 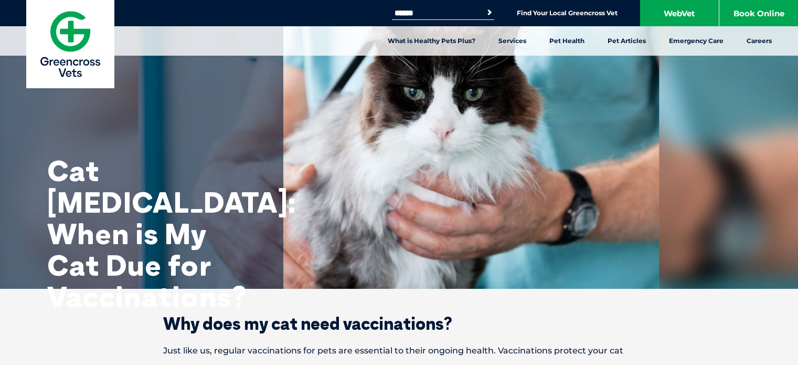 I want to click on a: Careers, so click(x=760, y=41).